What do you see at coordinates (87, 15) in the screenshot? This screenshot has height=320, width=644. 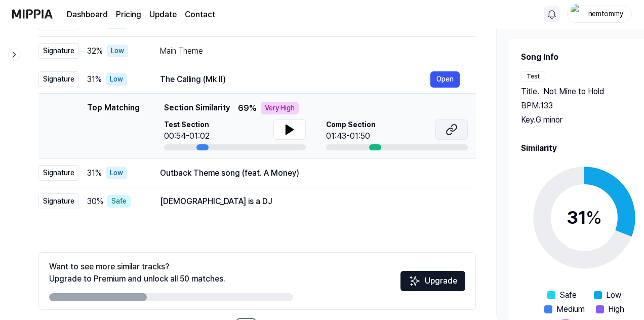 I see `a: Dashboard` at bounding box center [87, 15].